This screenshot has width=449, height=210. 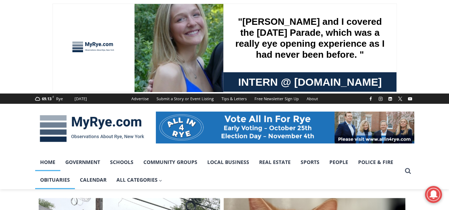 What do you see at coordinates (53, 97) in the screenshot?
I see `span: F` at bounding box center [53, 97].